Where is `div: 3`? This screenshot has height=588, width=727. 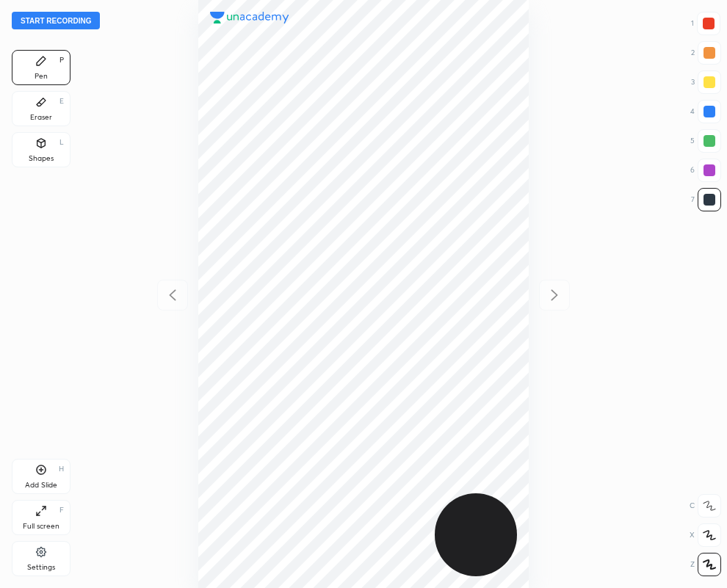 div: 3 is located at coordinates (706, 82).